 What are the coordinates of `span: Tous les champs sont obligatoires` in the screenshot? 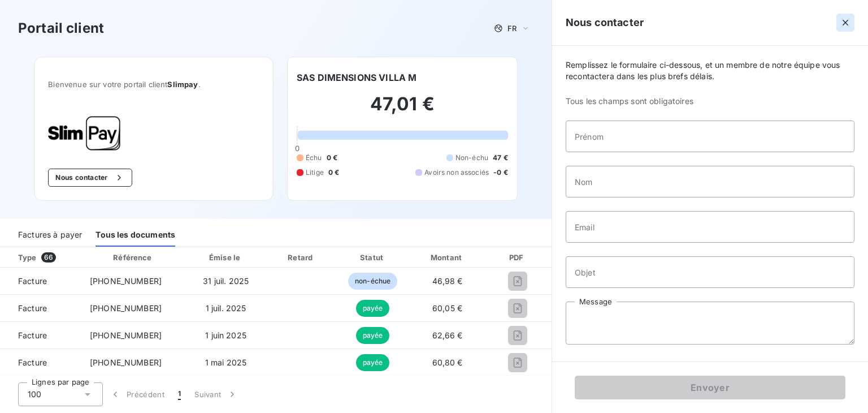 It's located at (710, 101).